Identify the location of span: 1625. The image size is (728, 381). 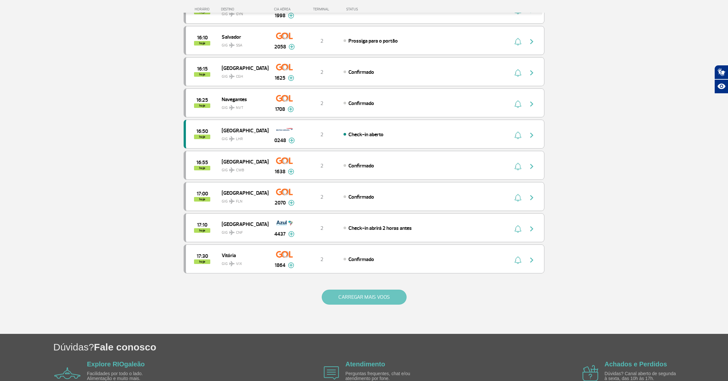
(280, 78).